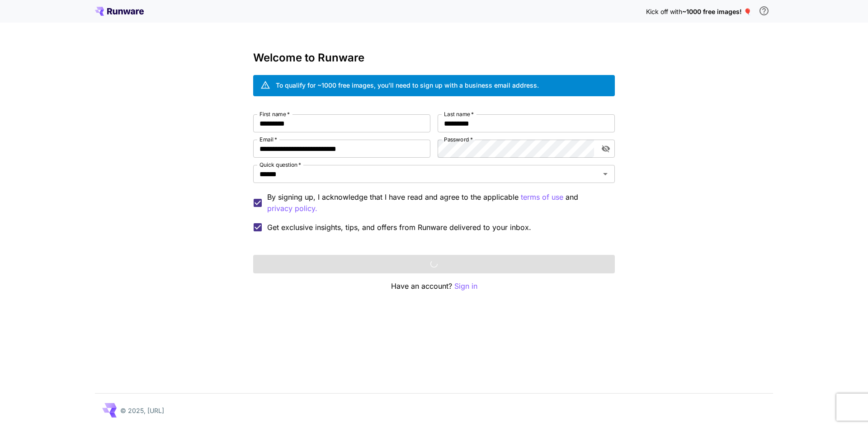 The height and width of the screenshot is (427, 868). I want to click on button: In order to qualify for free credit, you need to sign up with a business email address and click ..., so click(764, 11).